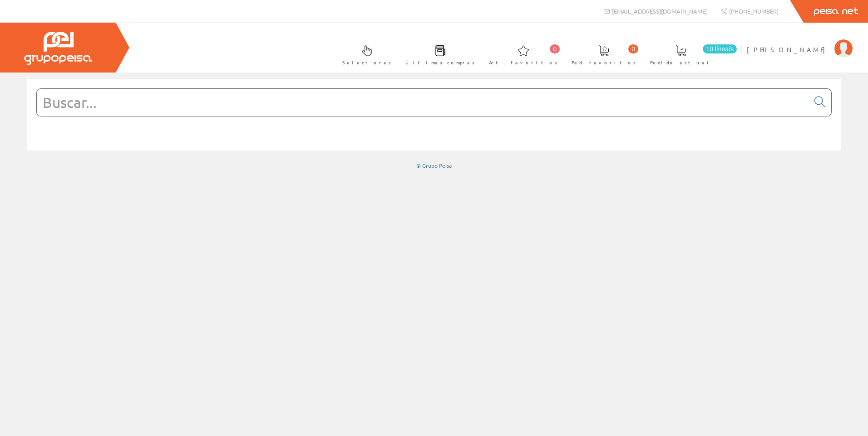 Image resolution: width=868 pixels, height=436 pixels. What do you see at coordinates (365, 54) in the screenshot?
I see `a: Selectores` at bounding box center [365, 54].